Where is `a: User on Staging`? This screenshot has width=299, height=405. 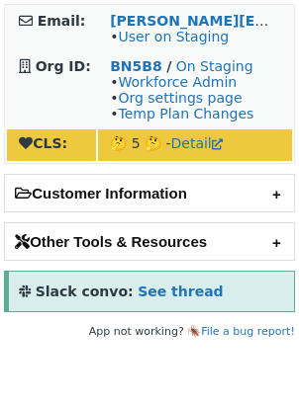
a: User on Staging is located at coordinates (173, 37).